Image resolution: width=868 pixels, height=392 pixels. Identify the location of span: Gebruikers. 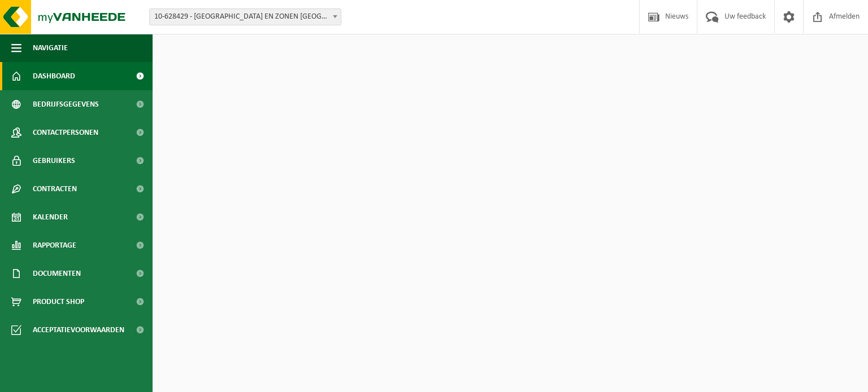
(54, 161).